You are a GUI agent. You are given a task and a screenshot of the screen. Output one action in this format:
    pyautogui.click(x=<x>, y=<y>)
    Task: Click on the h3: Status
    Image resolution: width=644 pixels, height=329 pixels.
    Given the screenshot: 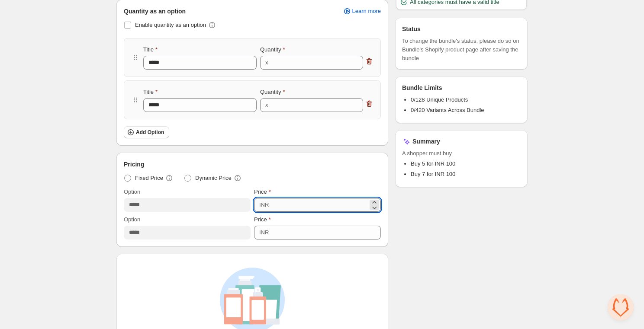 What is the action you would take?
    pyautogui.click(x=411, y=29)
    